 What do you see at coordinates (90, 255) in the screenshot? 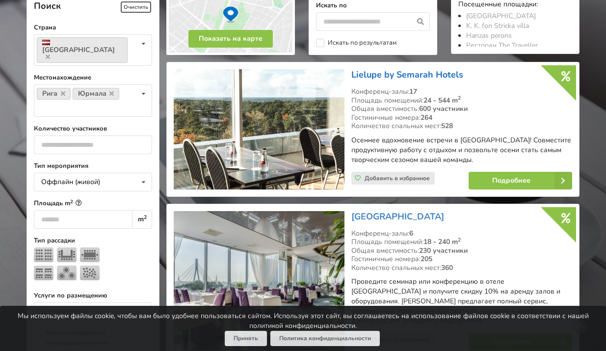
I see `img: Собрание` at bounding box center [90, 255].